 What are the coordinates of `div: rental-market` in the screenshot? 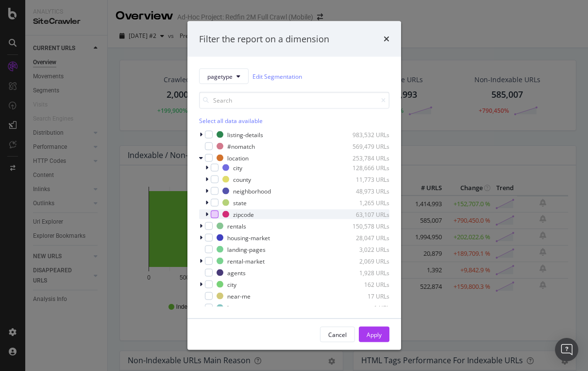 It's located at (246, 260).